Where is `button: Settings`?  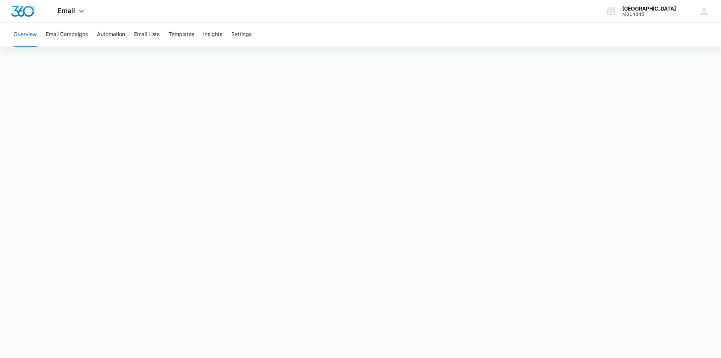 button: Settings is located at coordinates (242, 35).